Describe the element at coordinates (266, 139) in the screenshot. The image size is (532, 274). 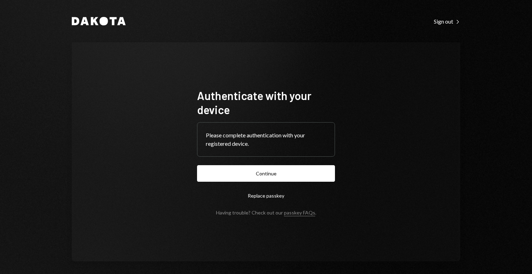
I see `div: Please complete authentication with your registered device.` at that location.